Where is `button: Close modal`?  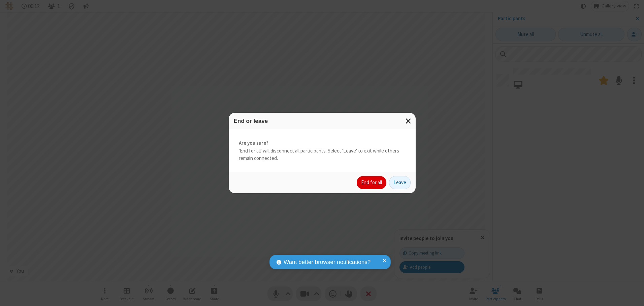 button: Close modal is located at coordinates (409, 121).